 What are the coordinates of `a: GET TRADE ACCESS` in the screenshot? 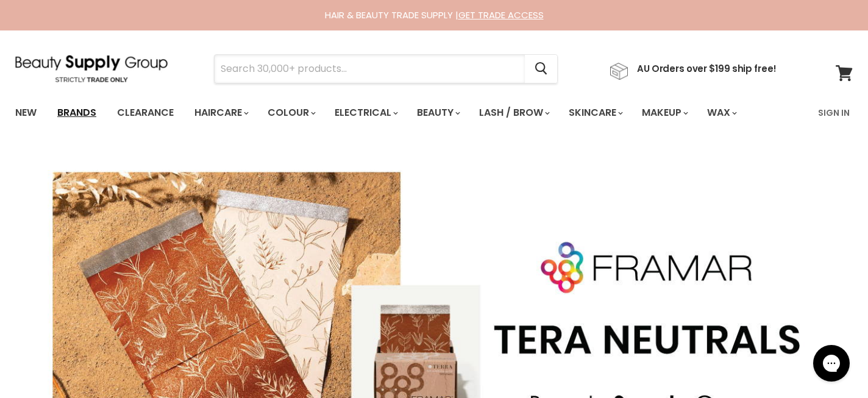 It's located at (501, 15).